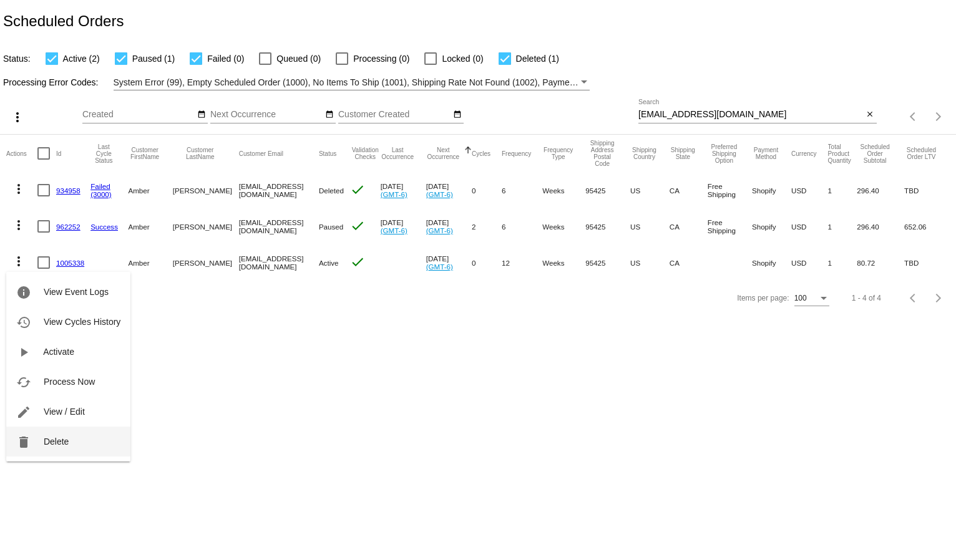 The width and height of the screenshot is (956, 560). I want to click on span: Process Now, so click(69, 381).